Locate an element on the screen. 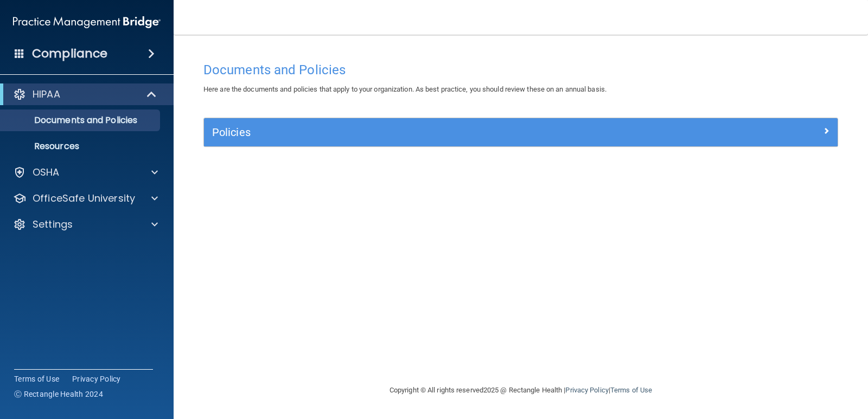  p: HIPAA is located at coordinates (46, 94).